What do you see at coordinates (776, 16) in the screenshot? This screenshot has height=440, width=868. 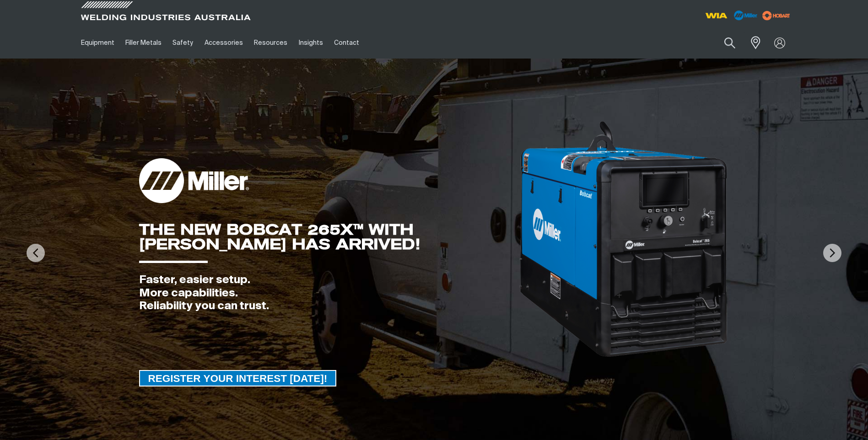 I see `a: miller` at bounding box center [776, 16].